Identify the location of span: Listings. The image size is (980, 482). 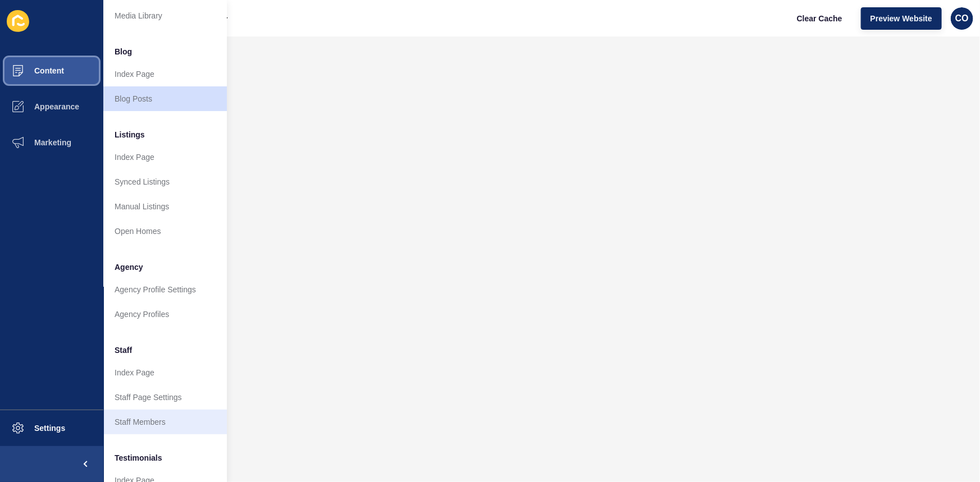
(130, 135).